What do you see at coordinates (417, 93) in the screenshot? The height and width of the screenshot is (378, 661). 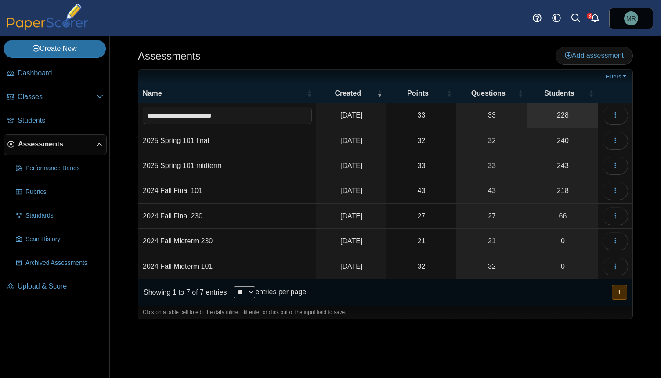 I see `span: Points` at bounding box center [417, 93].